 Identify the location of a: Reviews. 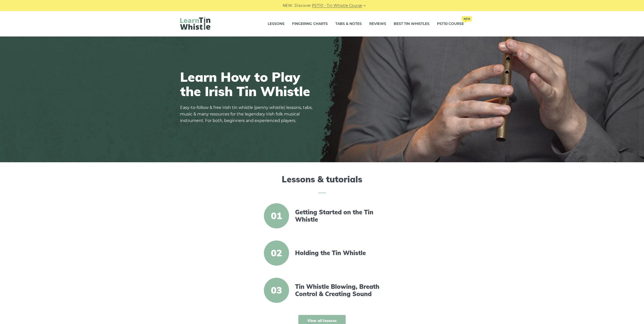
(377, 24).